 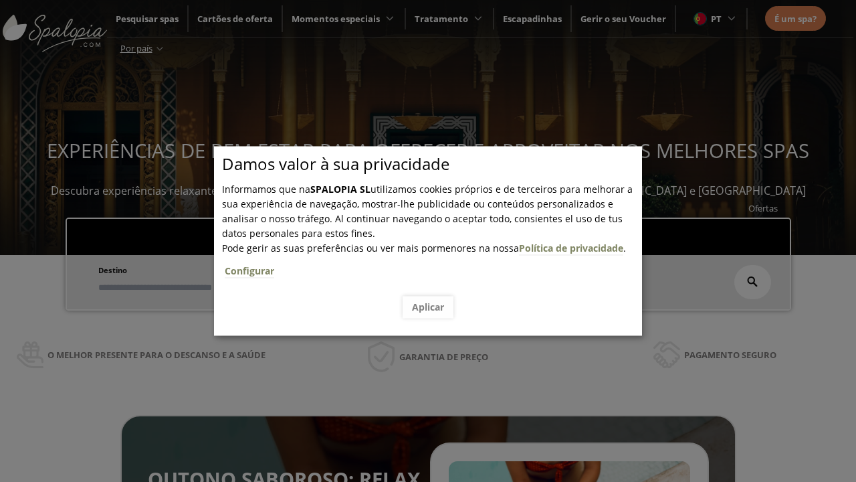 I want to click on button: Aplicar, so click(x=428, y=306).